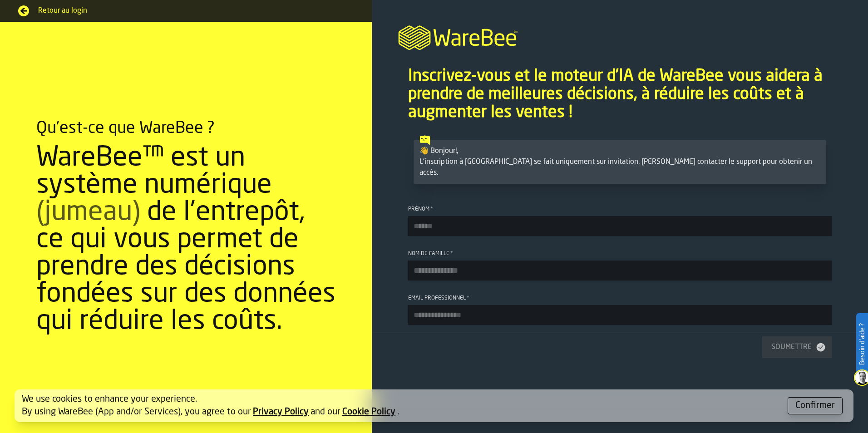  What do you see at coordinates (280, 412) in the screenshot?
I see `a: Privacy Policy` at bounding box center [280, 412].